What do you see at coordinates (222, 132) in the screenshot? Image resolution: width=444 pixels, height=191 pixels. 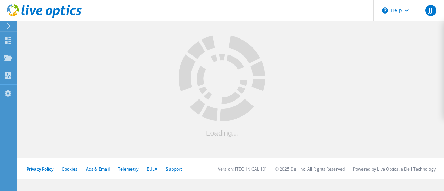 I see `div: Loading...` at bounding box center [222, 132].